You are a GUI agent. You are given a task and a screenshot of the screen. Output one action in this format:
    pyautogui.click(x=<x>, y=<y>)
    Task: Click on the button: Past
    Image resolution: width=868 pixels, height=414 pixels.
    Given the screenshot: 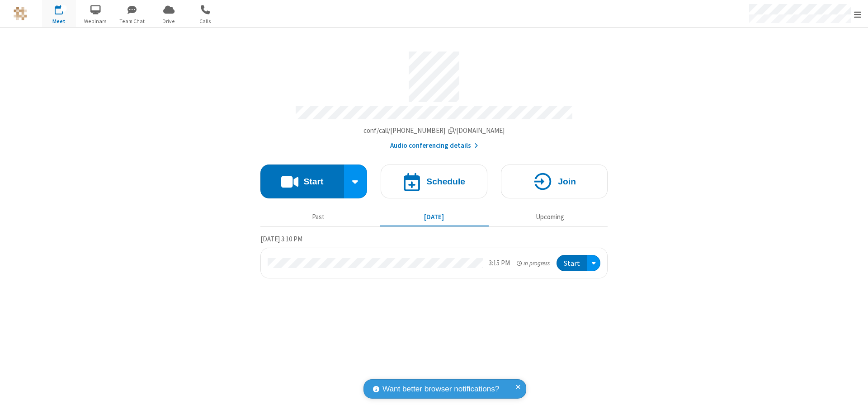 What is the action you would take?
    pyautogui.click(x=318, y=217)
    